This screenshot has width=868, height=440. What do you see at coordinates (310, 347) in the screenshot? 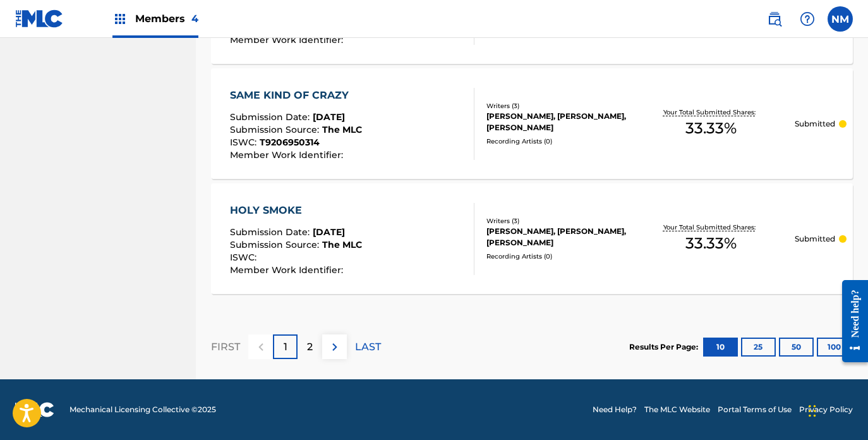
I see `p: 2` at bounding box center [310, 347].